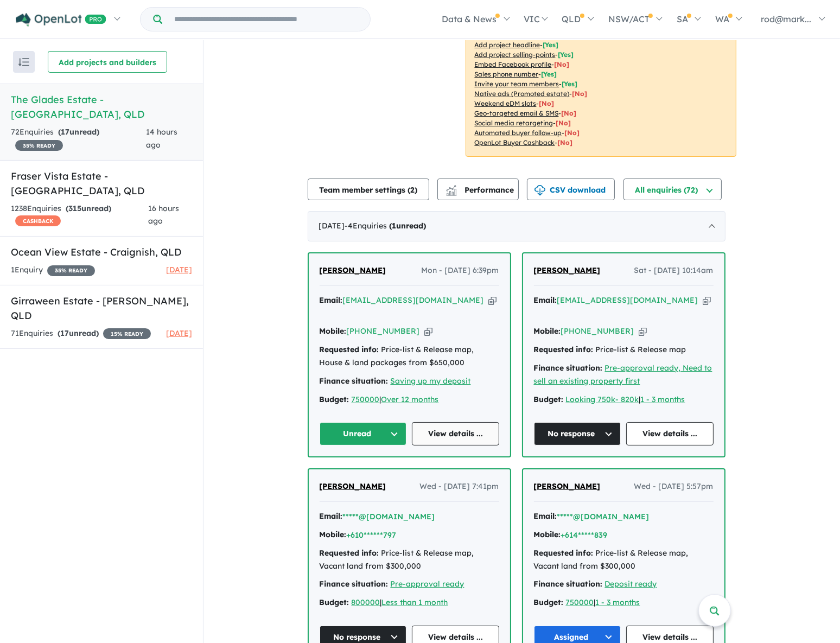  Describe the element at coordinates (623, 351) in the screenshot. I see `div: Price-list & Release map` at that location.